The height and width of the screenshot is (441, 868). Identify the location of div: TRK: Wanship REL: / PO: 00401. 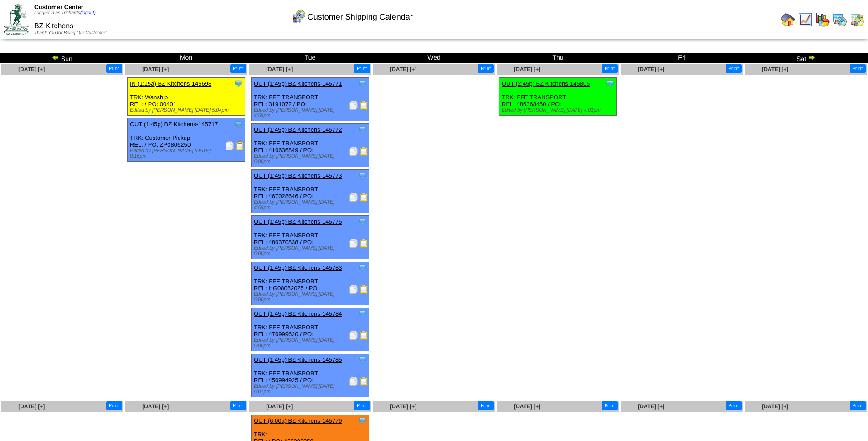
(186, 97).